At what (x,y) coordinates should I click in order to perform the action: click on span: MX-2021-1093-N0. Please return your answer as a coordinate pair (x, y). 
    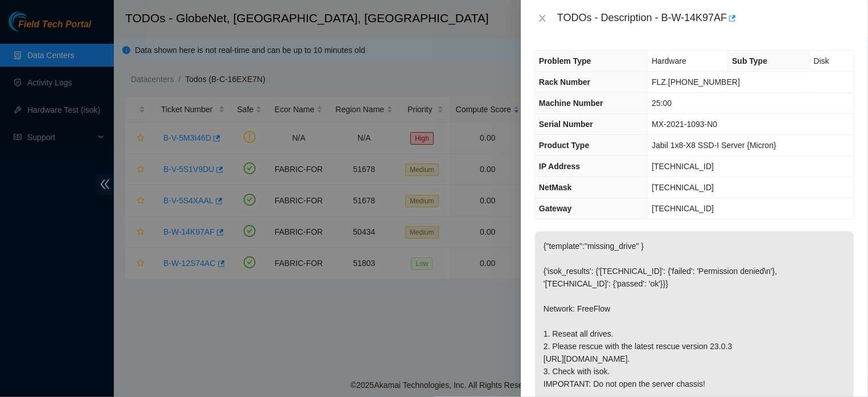
    Looking at the image, I should click on (684, 124).